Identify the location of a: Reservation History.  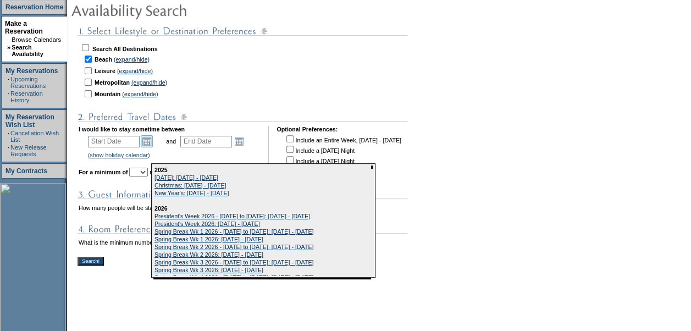
(26, 97).